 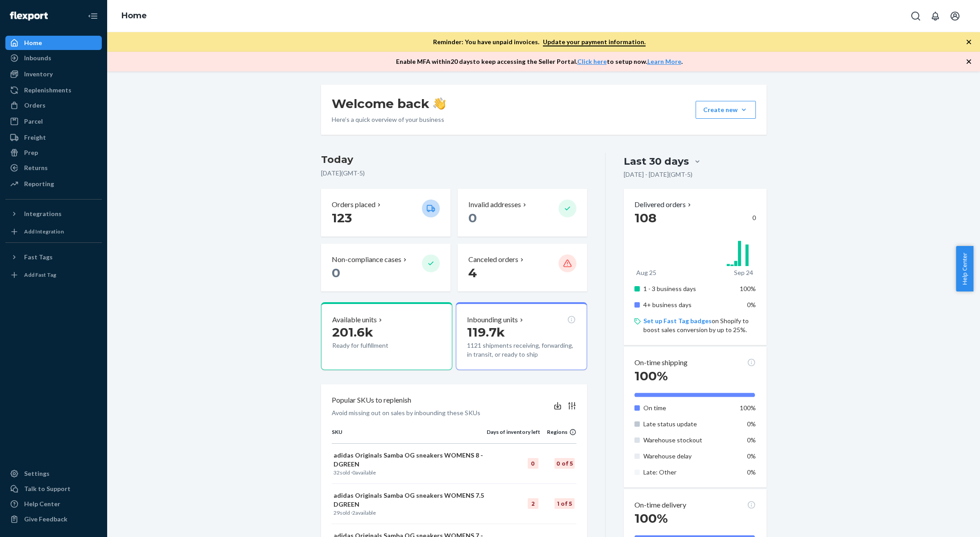 I want to click on span: Help Center, so click(x=965, y=269).